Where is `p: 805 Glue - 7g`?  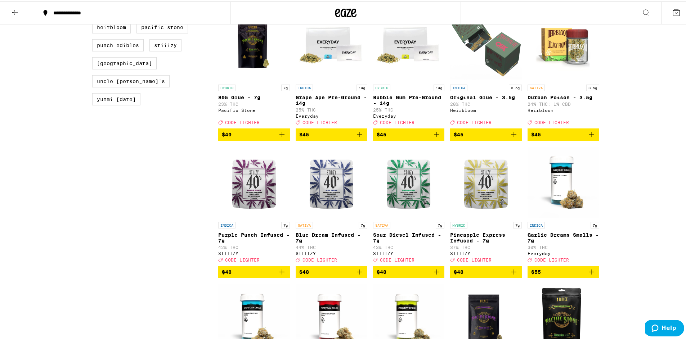 p: 805 Glue - 7g is located at coordinates (254, 96).